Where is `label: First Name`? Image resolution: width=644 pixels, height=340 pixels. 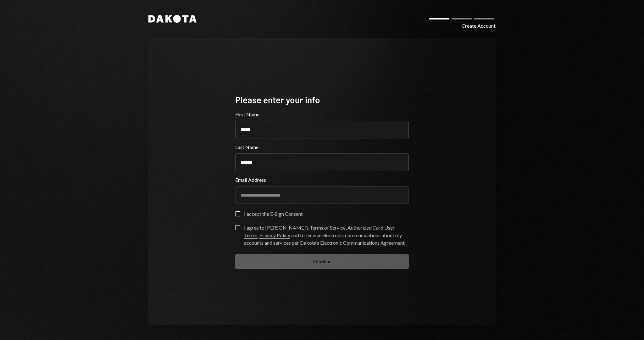
label: First Name is located at coordinates (322, 115).